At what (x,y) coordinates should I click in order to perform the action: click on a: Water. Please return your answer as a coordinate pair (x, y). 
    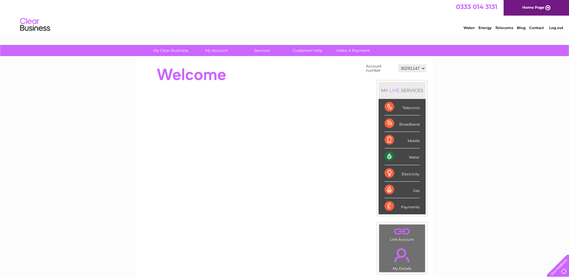
    Looking at the image, I should click on (469, 28).